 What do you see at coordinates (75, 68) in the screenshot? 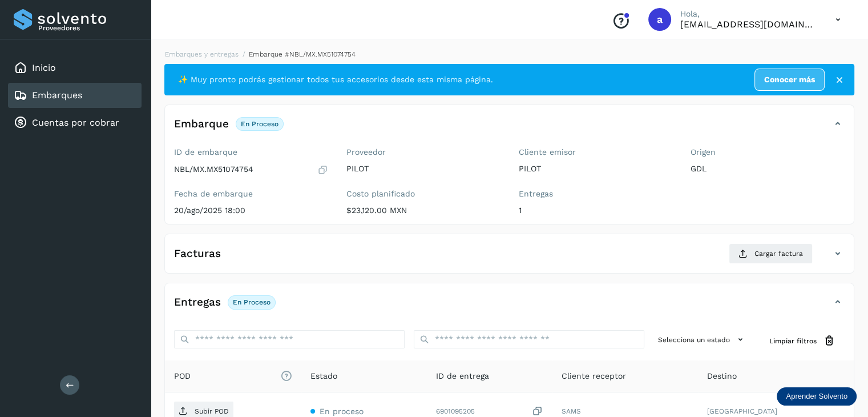
I see `div: Inicio` at bounding box center [75, 68].